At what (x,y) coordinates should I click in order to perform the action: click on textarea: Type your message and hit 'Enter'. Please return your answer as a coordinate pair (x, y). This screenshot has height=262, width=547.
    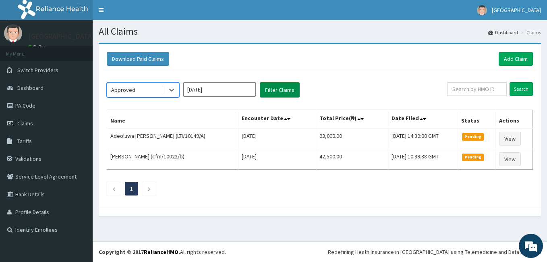
    Looking at the image, I should click on (78, 190).